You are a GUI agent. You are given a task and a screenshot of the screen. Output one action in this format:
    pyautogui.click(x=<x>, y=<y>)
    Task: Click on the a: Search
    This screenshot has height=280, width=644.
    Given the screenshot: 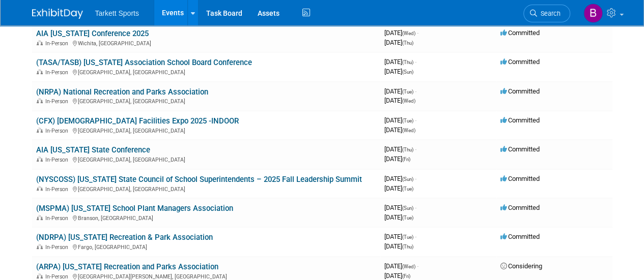 What is the action you would take?
    pyautogui.click(x=547, y=13)
    